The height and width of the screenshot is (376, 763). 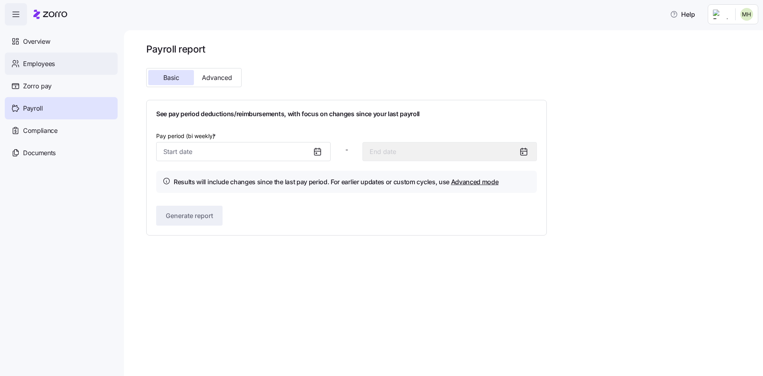 I want to click on span: Payroll, so click(x=33, y=108).